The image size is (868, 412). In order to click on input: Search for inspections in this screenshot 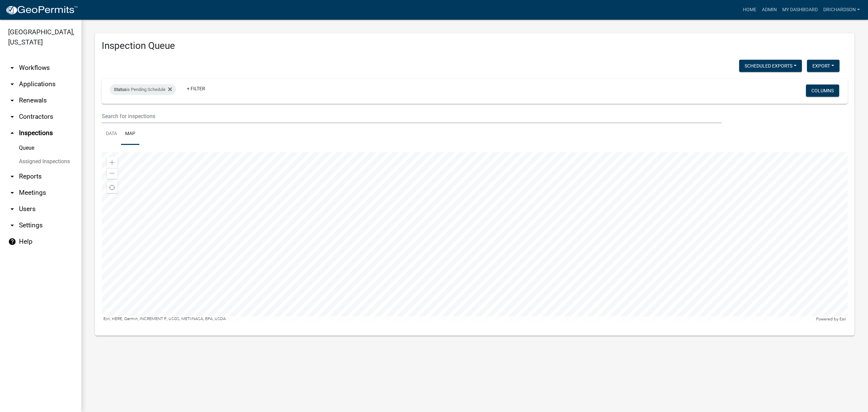, I will do `click(412, 116)`.